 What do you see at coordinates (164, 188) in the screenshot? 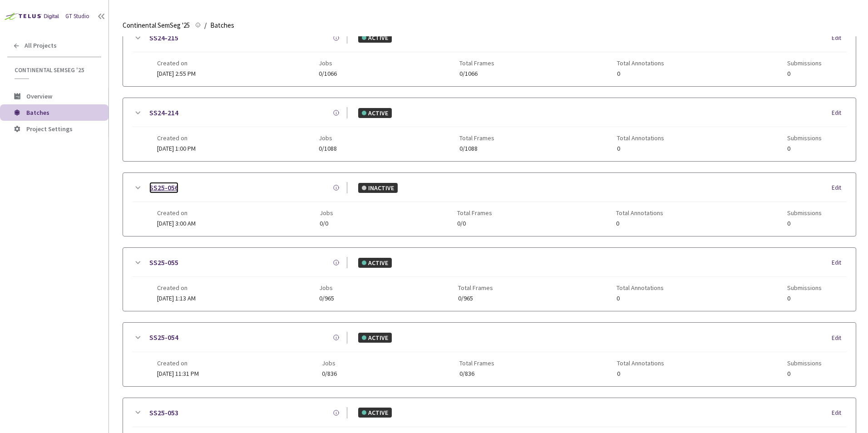
I see `a: SS25-056` at bounding box center [164, 188].